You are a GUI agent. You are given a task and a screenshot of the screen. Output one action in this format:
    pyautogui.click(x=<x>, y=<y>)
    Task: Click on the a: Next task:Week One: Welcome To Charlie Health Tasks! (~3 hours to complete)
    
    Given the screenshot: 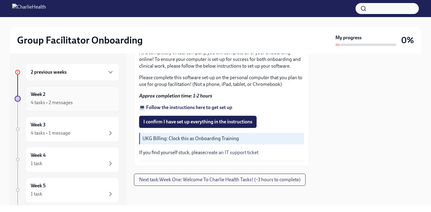 What is the action you would take?
    pyautogui.click(x=220, y=180)
    